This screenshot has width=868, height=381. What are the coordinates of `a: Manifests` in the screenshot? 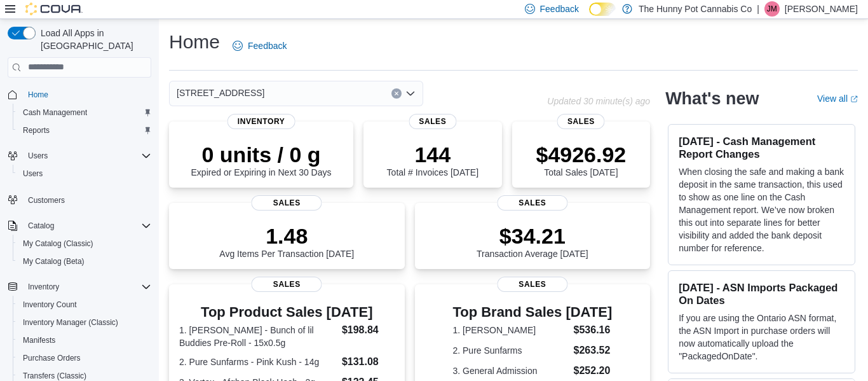 It's located at (39, 341).